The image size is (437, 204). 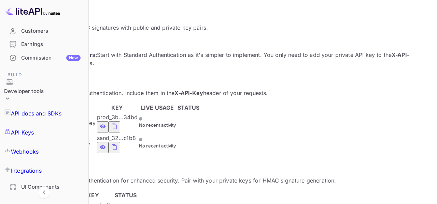 What do you see at coordinates (44, 114) in the screenshot?
I see `div: API docs and SDKs` at bounding box center [44, 114].